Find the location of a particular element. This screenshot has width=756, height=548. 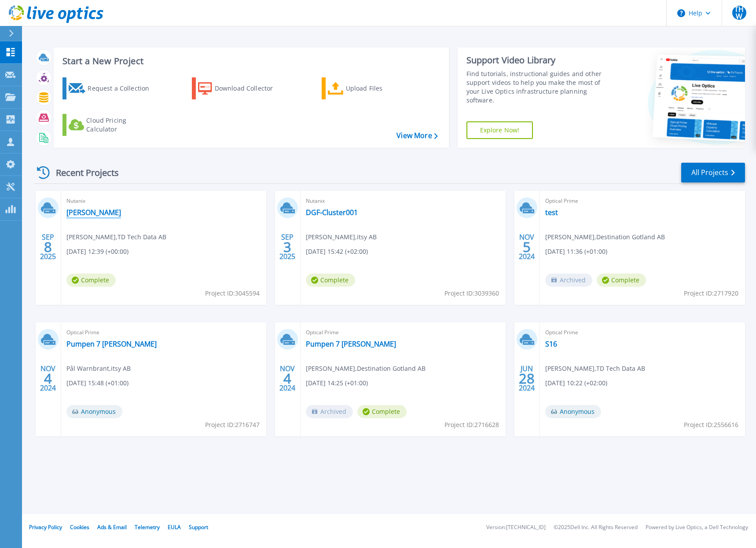

a: Telemetry is located at coordinates (147, 527).